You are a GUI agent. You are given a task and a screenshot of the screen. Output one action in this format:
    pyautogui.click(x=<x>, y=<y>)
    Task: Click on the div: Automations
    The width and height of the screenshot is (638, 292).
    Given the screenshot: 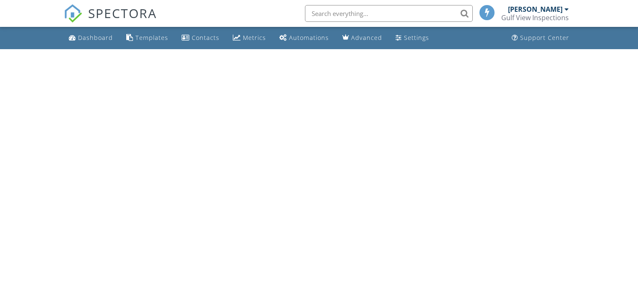 What is the action you would take?
    pyautogui.click(x=309, y=37)
    